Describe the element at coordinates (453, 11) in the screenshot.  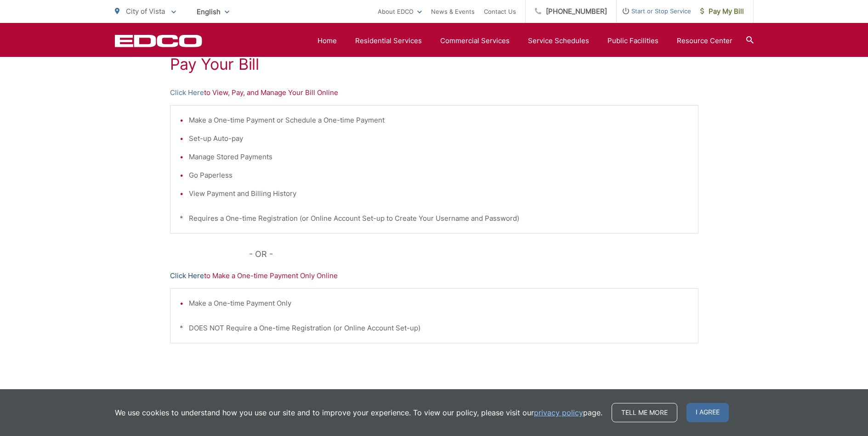
I see `a: News & Events` at that location.